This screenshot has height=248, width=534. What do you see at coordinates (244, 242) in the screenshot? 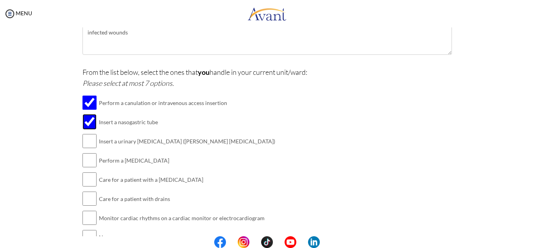
I see `img: in.png` at bounding box center [244, 242].